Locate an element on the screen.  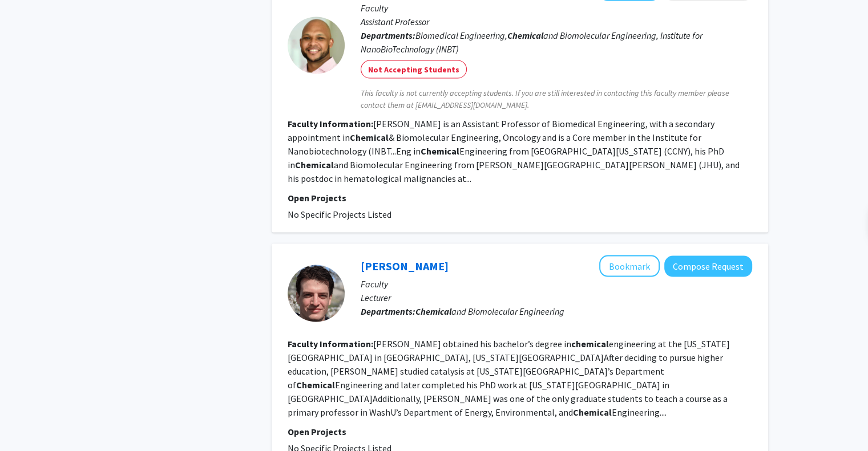
p: Lecturer is located at coordinates (557, 298).